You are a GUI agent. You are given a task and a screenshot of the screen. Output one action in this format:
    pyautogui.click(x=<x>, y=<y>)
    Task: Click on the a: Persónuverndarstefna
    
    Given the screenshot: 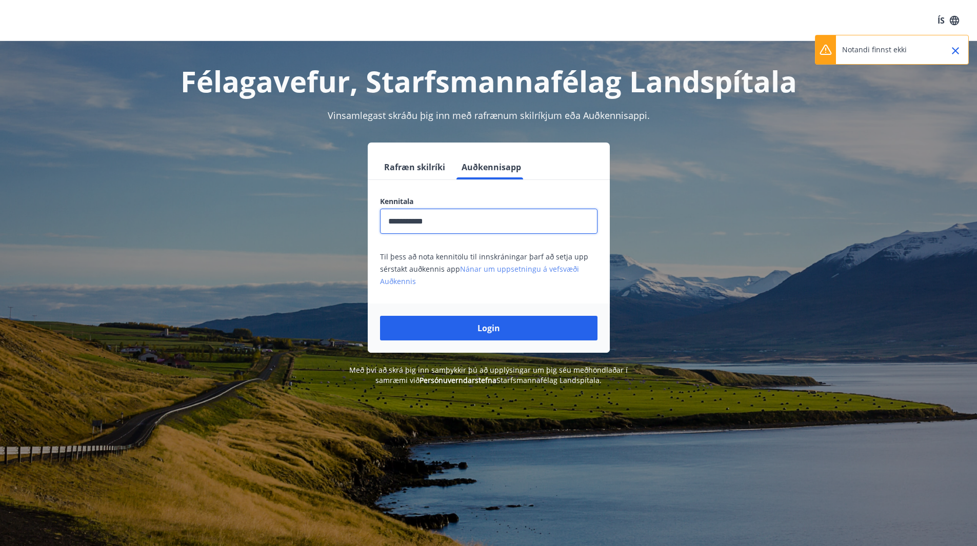 What is the action you would take?
    pyautogui.click(x=458, y=380)
    